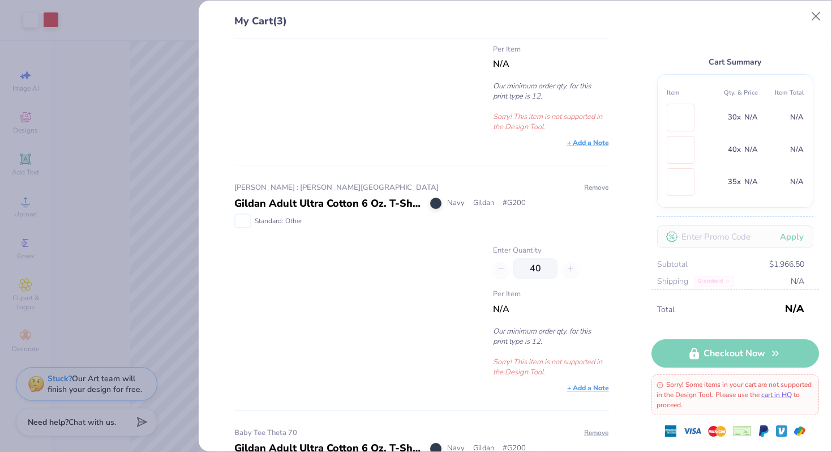 This screenshot has width=832, height=452. Describe the element at coordinates (690, 92) in the screenshot. I see `th: Item` at that location.